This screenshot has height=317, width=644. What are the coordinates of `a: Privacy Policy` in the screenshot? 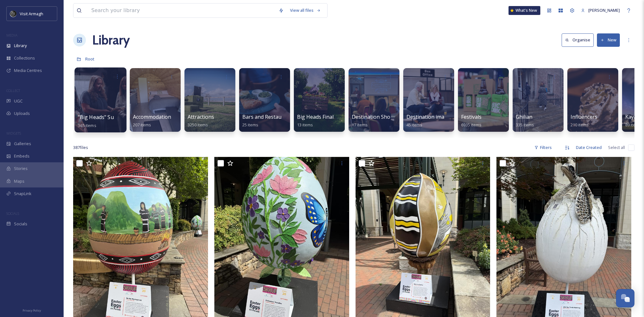 It's located at (32, 310).